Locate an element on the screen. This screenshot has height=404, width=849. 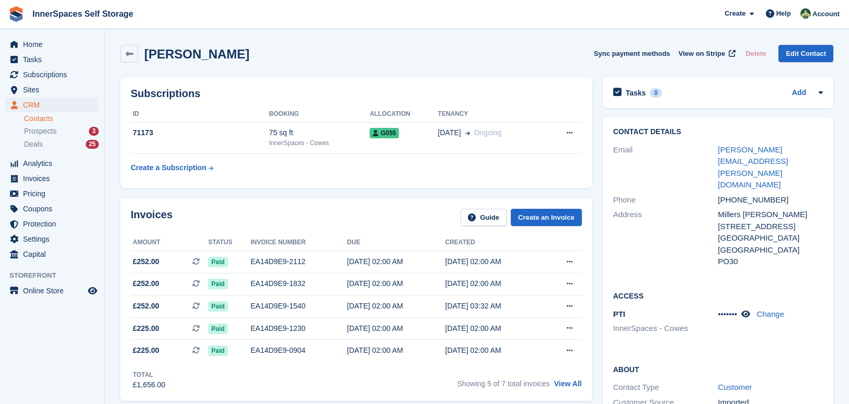
span: PTI is located at coordinates (619, 314).